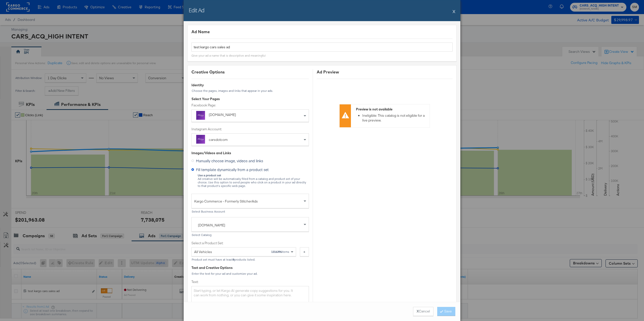 This screenshot has height=321, width=644. Describe the element at coordinates (250, 268) in the screenshot. I see `div: Text and Creative Options` at that location.